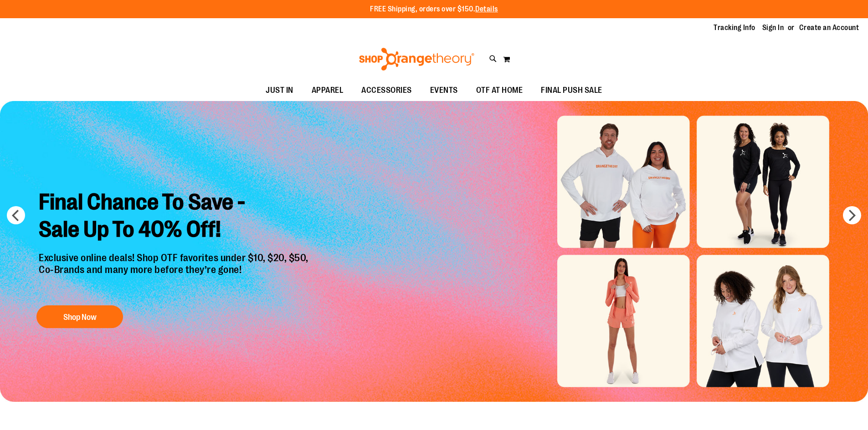 This screenshot has width=868, height=430. I want to click on p: FREE Shipping, orders over $150., so click(434, 9).